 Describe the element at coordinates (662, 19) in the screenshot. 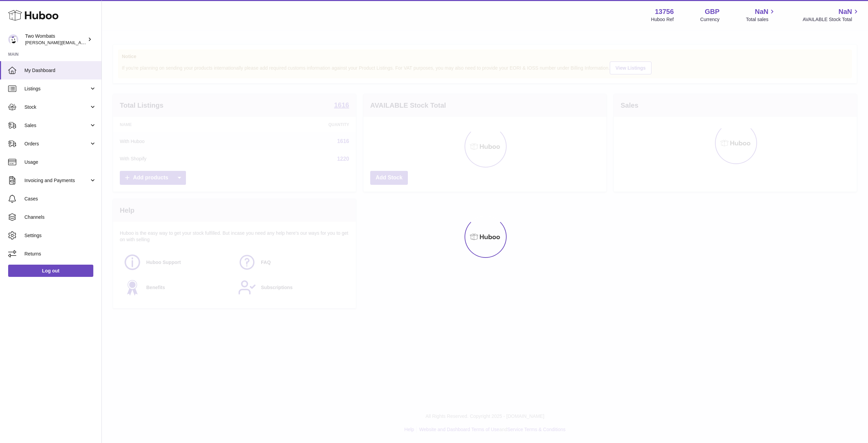

I see `div: Huboo Ref` at that location.